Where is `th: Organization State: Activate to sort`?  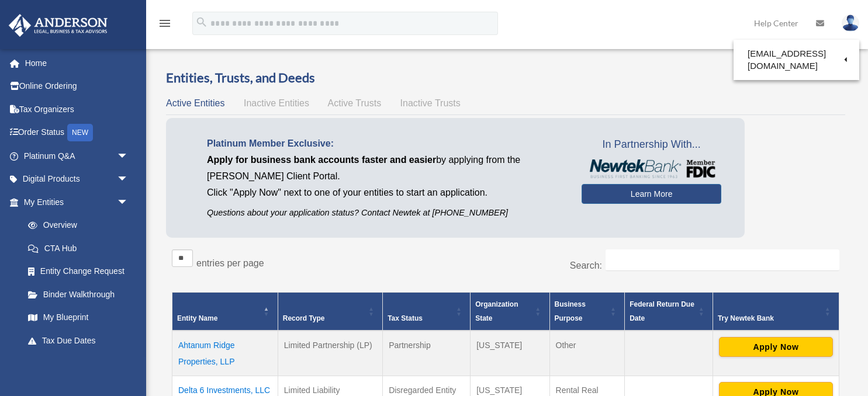
th: Organization State: Activate to sort is located at coordinates (510, 312).